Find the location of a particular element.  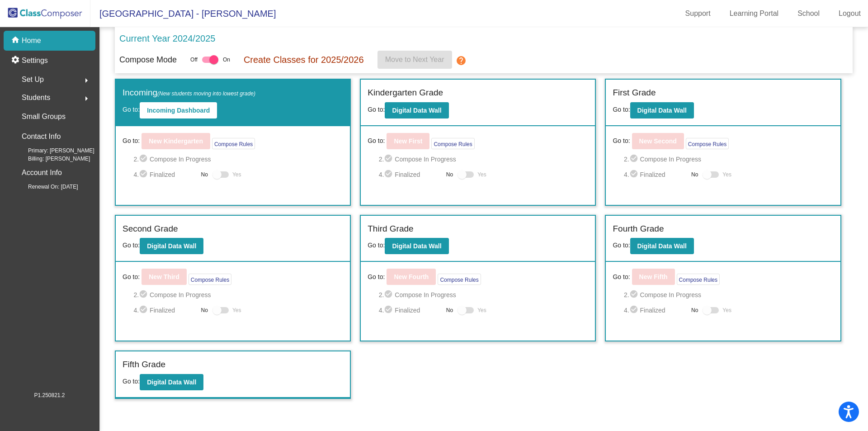

b: New First is located at coordinates (407, 141).